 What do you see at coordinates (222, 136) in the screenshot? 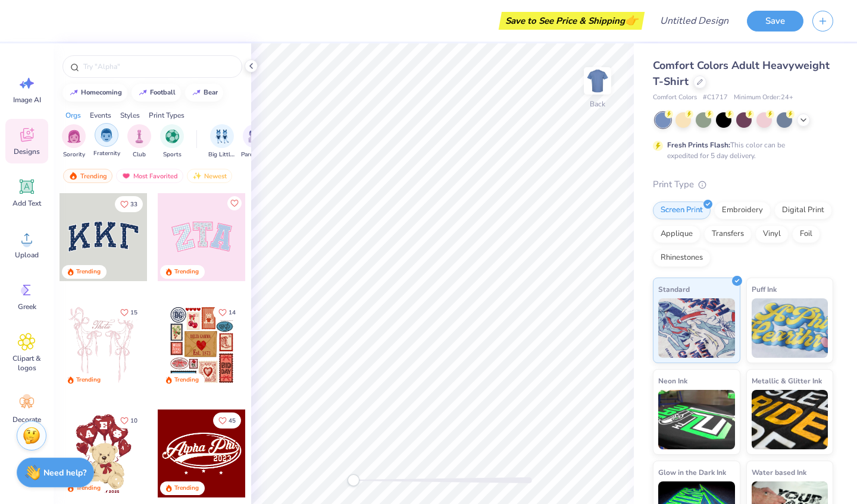
I see `img: Big Little Reveal Image` at bounding box center [222, 136].